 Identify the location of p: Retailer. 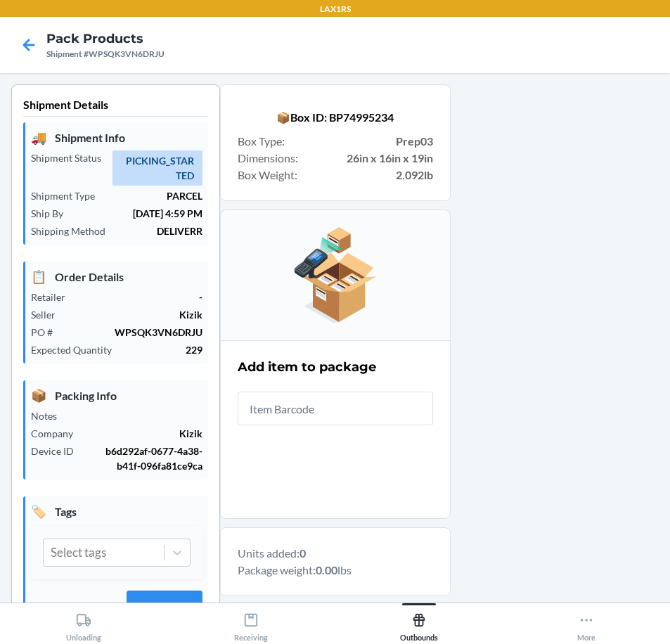
(53, 296).